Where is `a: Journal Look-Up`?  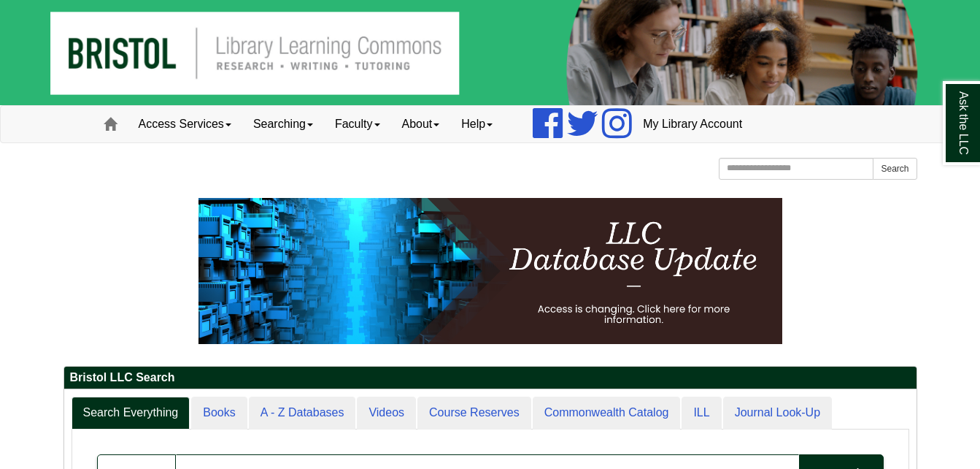 a: Journal Look-Up is located at coordinates (777, 413).